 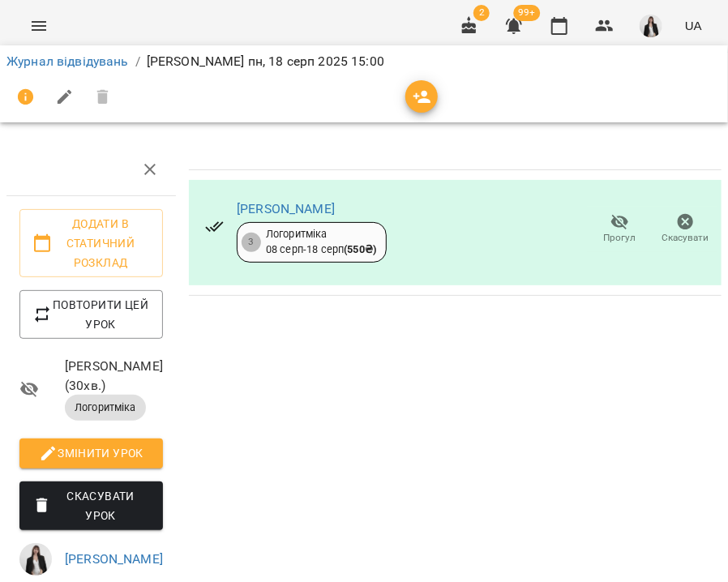 I want to click on a: Журнал відвідувань, so click(x=68, y=61).